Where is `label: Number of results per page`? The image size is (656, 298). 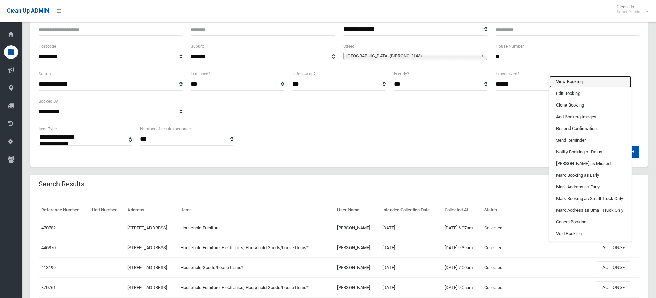 label: Number of results per page is located at coordinates (165, 129).